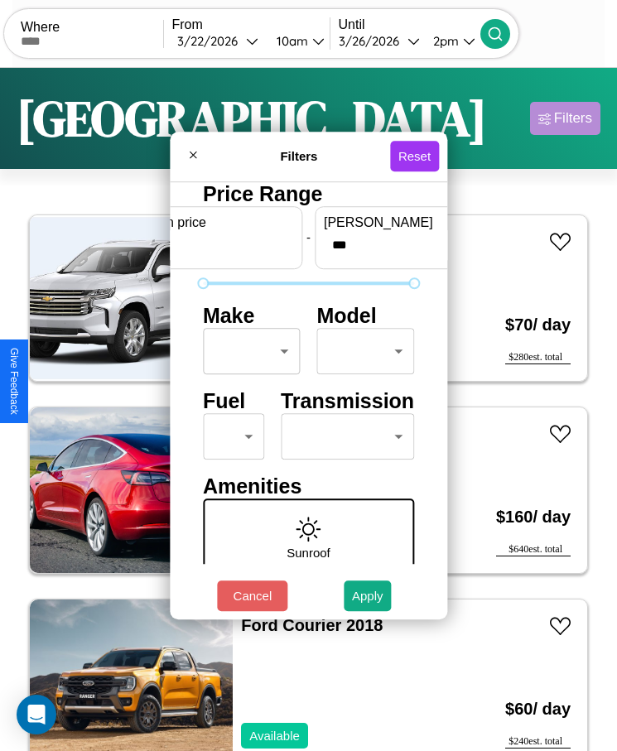 Image resolution: width=617 pixels, height=751 pixels. I want to click on label: Until, so click(410, 25).